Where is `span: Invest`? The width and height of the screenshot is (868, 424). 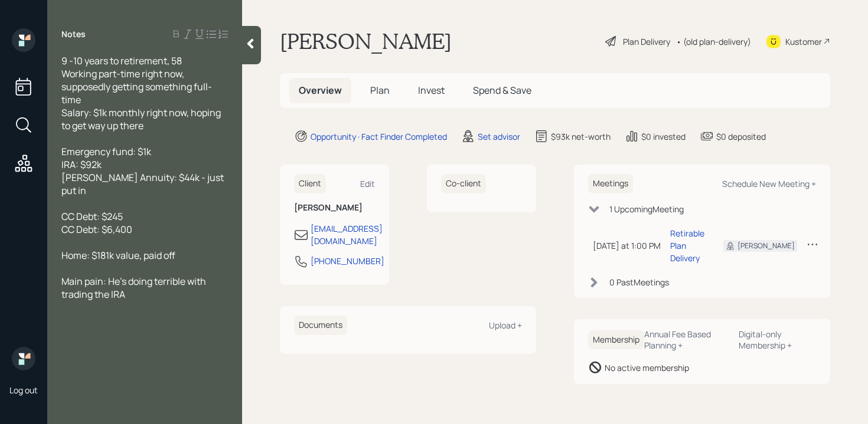
span: Invest is located at coordinates (431, 90).